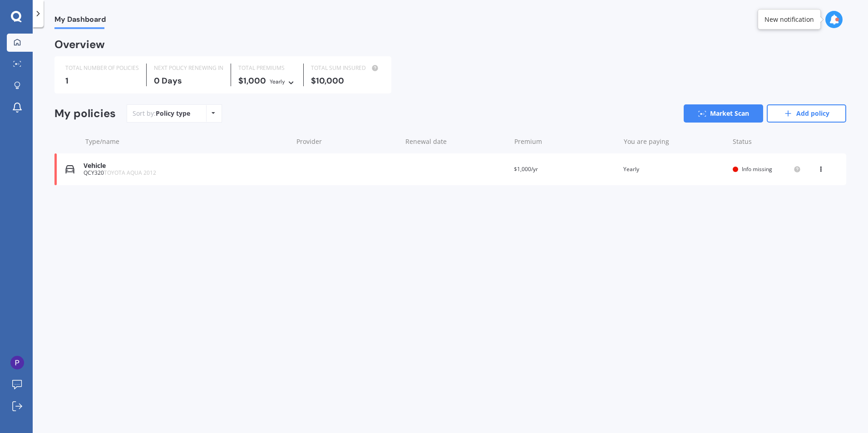 This screenshot has width=868, height=433. Describe the element at coordinates (456, 142) in the screenshot. I see `div: Renewal date` at that location.